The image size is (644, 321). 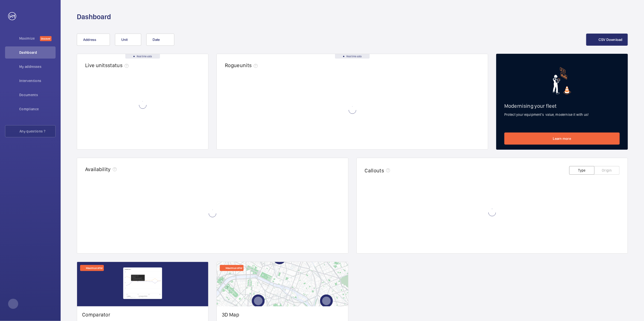 I want to click on span: status, so click(x=119, y=65).